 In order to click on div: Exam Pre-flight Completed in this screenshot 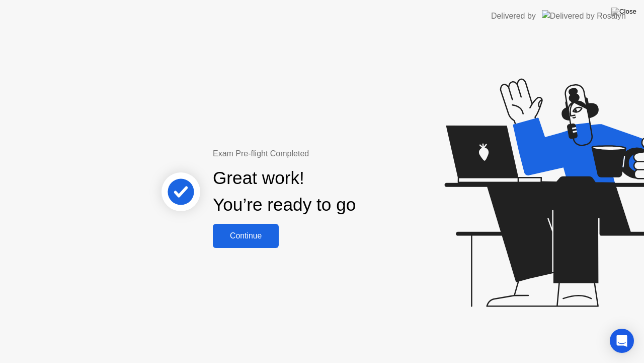, I will do `click(317, 154)`.